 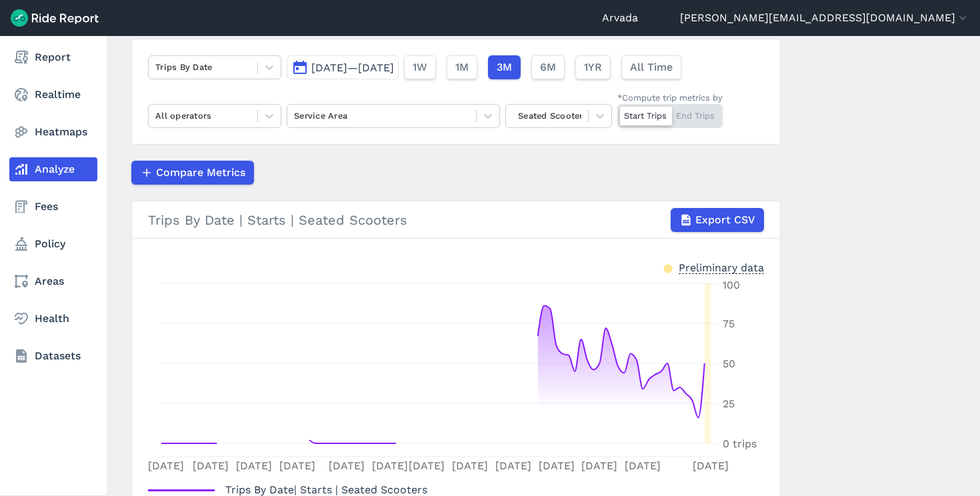 What do you see at coordinates (651, 67) in the screenshot?
I see `span: All Time` at bounding box center [651, 67].